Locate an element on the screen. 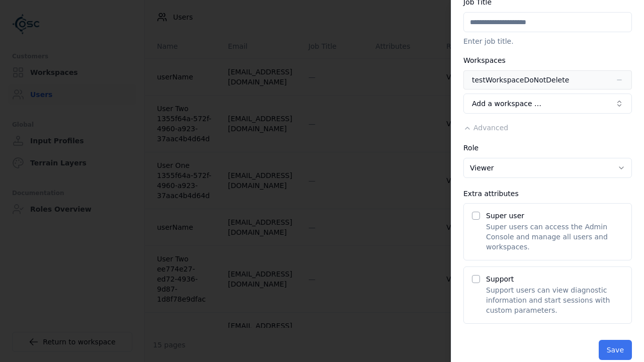 This screenshot has height=362, width=644. button: Save is located at coordinates (616, 350).